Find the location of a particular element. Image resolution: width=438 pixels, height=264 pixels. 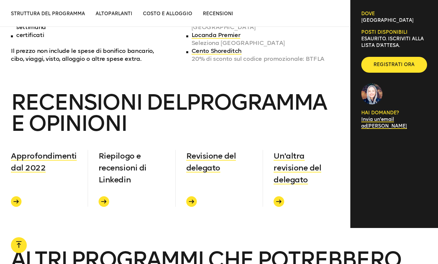

h6: DOVE is located at coordinates (394, 14).